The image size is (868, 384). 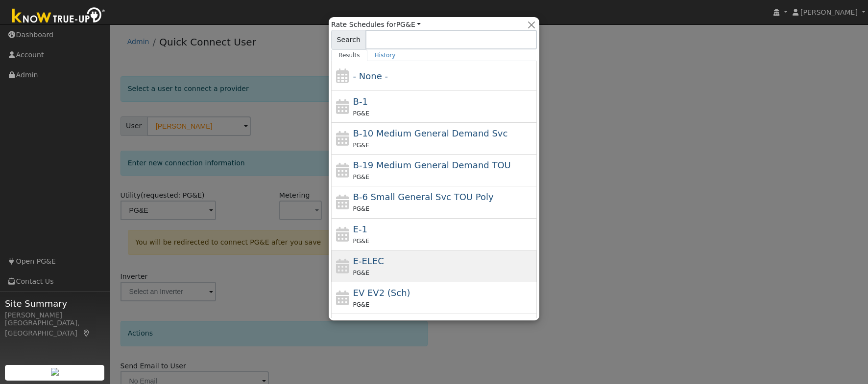 What do you see at coordinates (408, 24) in the screenshot?
I see `a: PG&E` at bounding box center [408, 24].